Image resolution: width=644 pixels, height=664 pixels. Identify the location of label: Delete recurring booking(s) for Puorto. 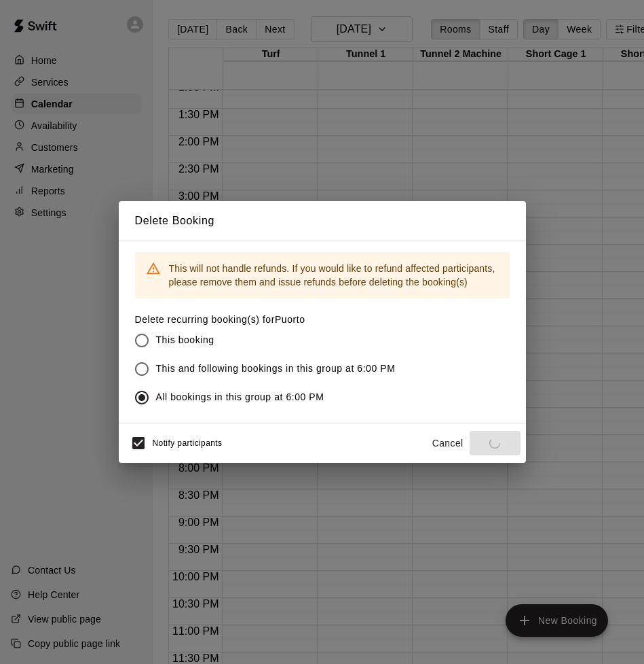
(271, 319).